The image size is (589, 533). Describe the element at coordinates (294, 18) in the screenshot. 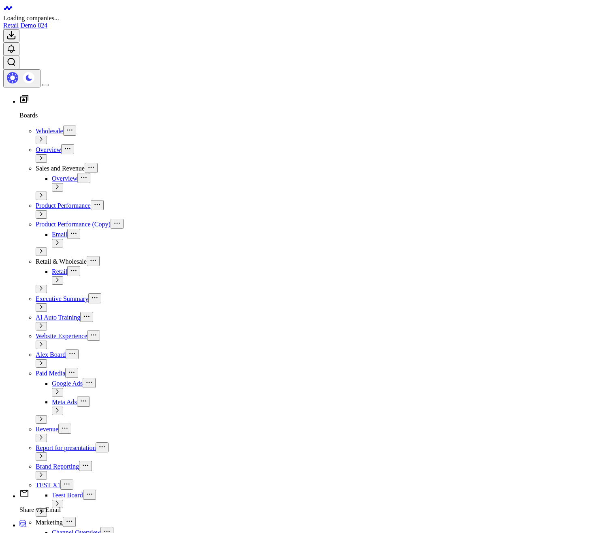

I see `div: Loading companies...` at that location.